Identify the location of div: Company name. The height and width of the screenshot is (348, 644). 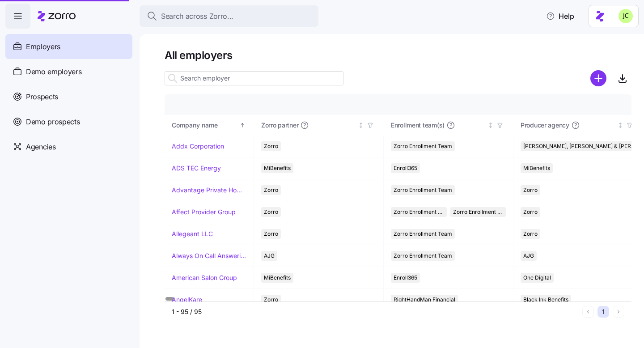
(205, 126).